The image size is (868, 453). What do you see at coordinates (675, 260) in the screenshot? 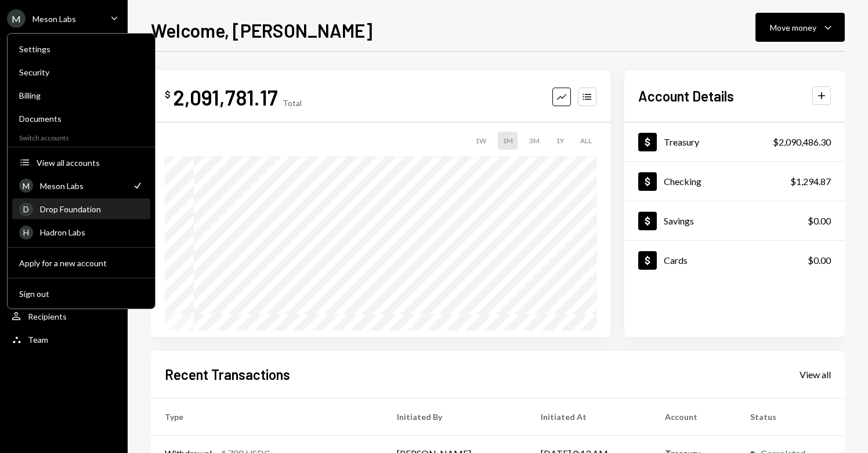
I see `div: Cards` at bounding box center [675, 260].